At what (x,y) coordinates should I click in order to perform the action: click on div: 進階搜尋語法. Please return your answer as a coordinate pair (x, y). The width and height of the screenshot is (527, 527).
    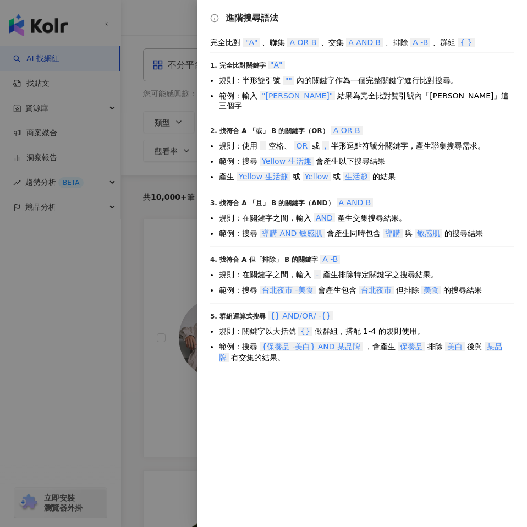
    Looking at the image, I should click on (362, 18).